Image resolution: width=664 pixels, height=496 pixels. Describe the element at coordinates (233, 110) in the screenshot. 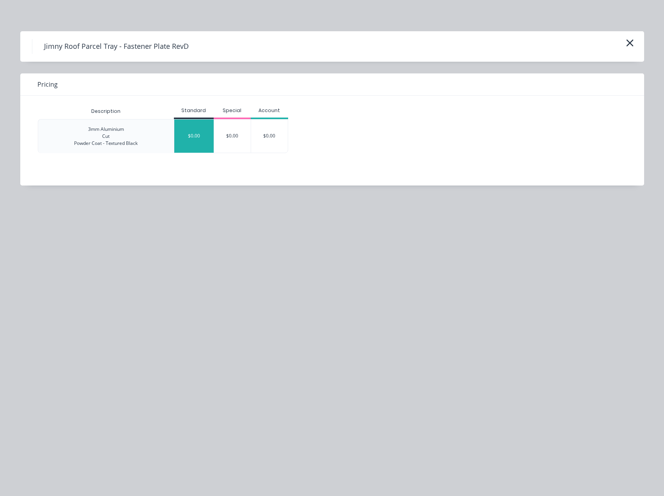

I see `div: Special` at that location.